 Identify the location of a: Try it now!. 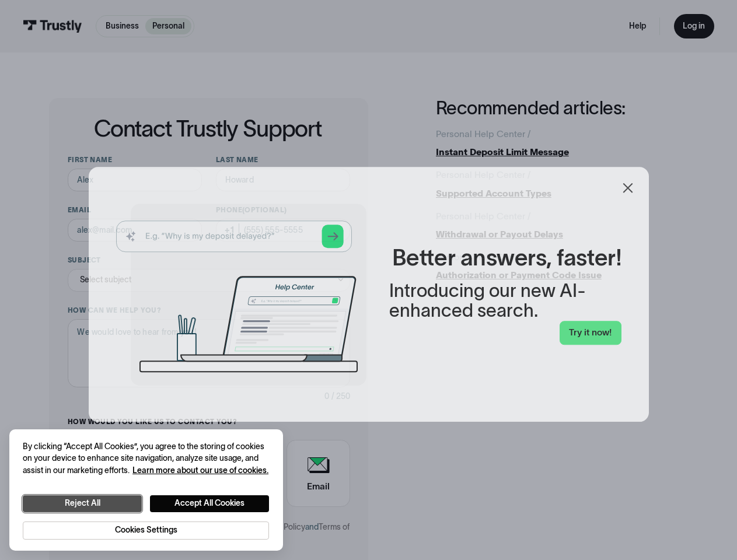
(590, 332).